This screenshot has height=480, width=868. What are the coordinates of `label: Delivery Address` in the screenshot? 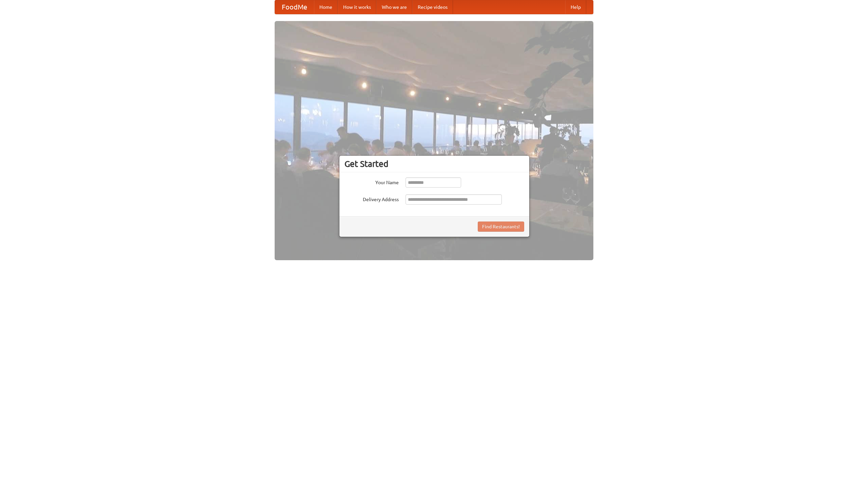 It's located at (371, 198).